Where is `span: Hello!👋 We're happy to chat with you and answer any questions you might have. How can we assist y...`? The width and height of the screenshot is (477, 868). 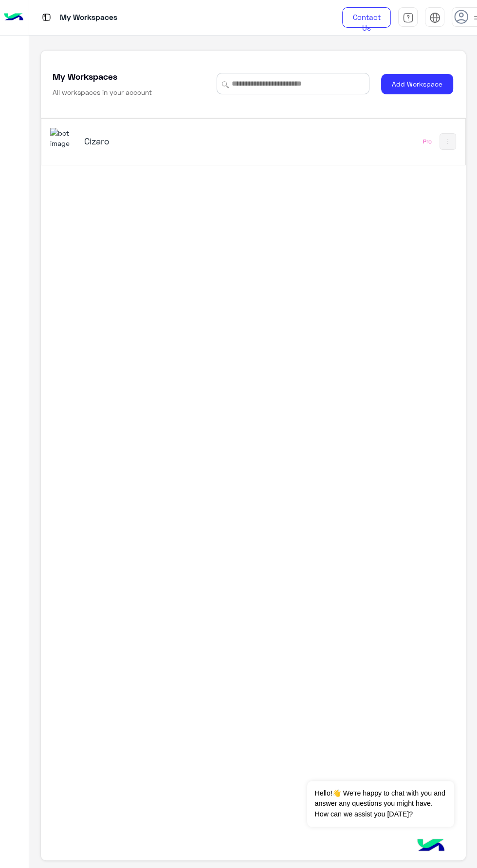
span: Hello!👋 We're happy to chat with you and answer any questions you might have. How can we assist y... is located at coordinates (380, 804).